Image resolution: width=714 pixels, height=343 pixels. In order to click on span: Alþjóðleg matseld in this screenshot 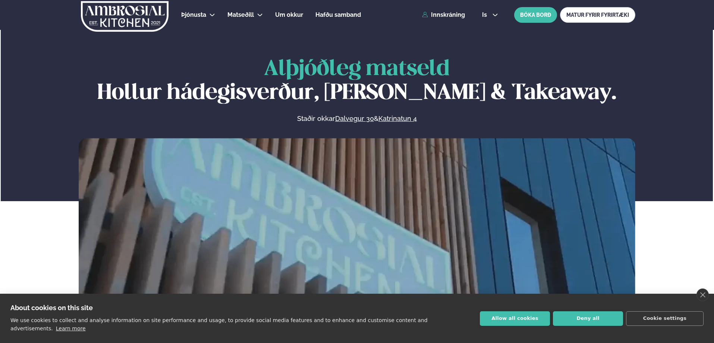, I will do `click(357, 69)`.